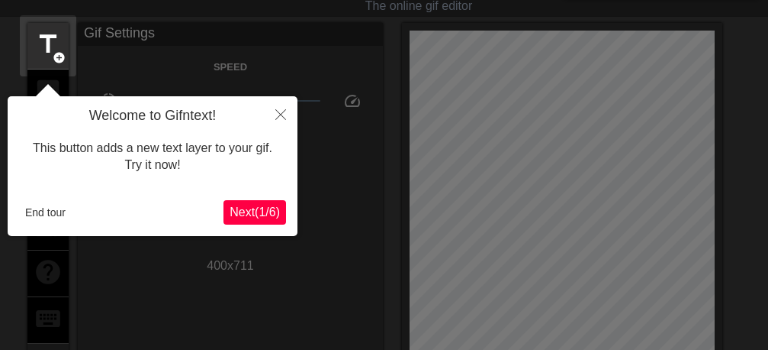 The height and width of the screenshot is (350, 768). Describe the element at coordinates (255, 212) in the screenshot. I see `button: Next` at that location.